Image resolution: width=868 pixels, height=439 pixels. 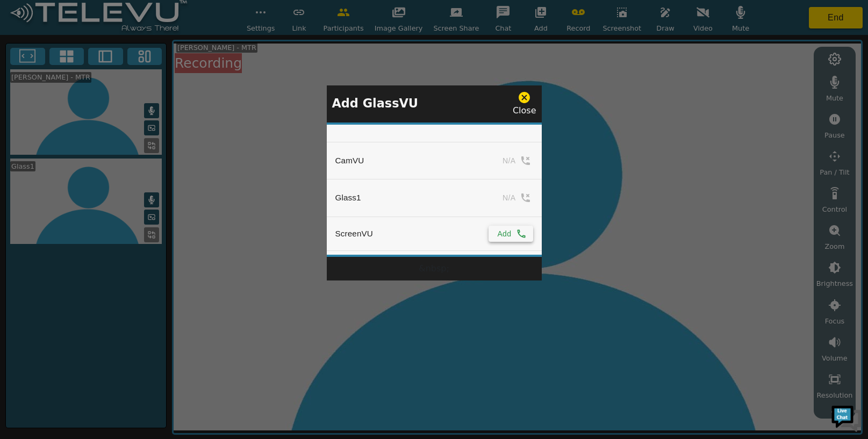 I want to click on span: We're online!, so click(x=105, y=190).